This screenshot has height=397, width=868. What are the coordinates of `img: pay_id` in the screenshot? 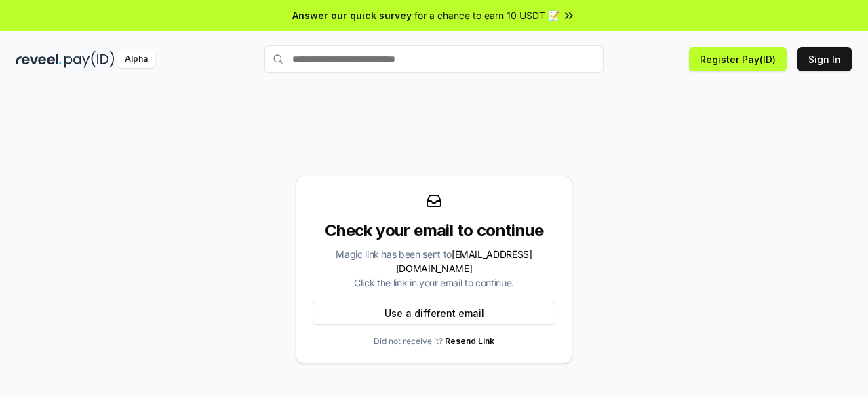 It's located at (90, 59).